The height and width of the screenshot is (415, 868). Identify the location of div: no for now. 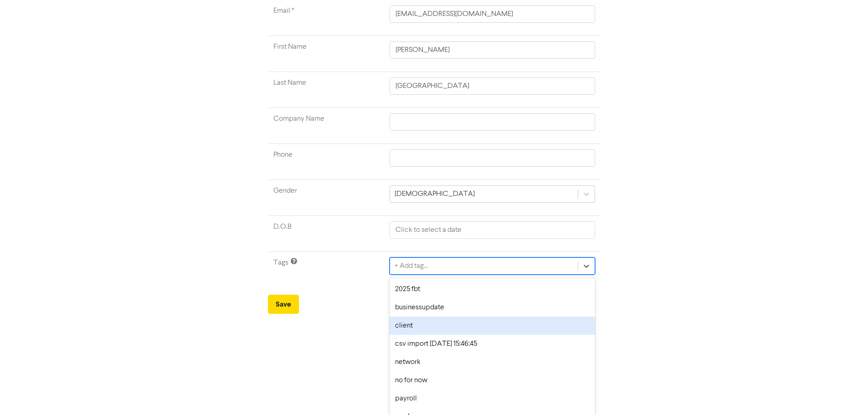
(492, 381).